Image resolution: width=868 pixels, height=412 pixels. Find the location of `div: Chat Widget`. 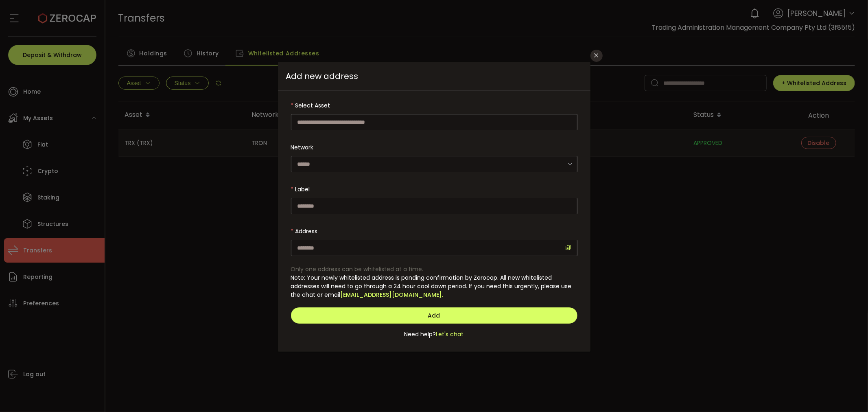

div: Chat Widget is located at coordinates (848, 393).